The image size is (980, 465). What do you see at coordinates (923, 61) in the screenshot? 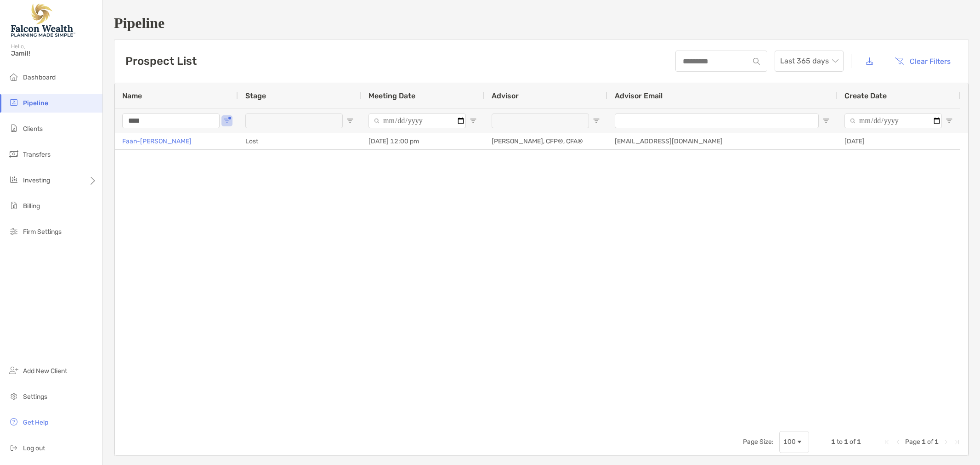
I see `button: Clear Filters` at bounding box center [923, 61].